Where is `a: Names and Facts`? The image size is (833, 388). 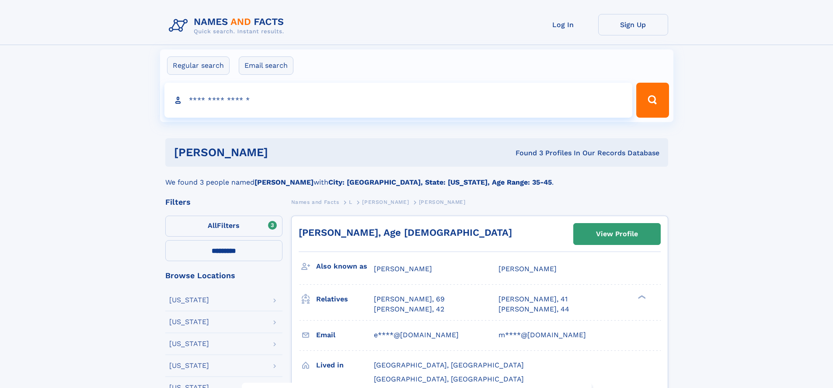
a: Names and Facts is located at coordinates (315, 202).